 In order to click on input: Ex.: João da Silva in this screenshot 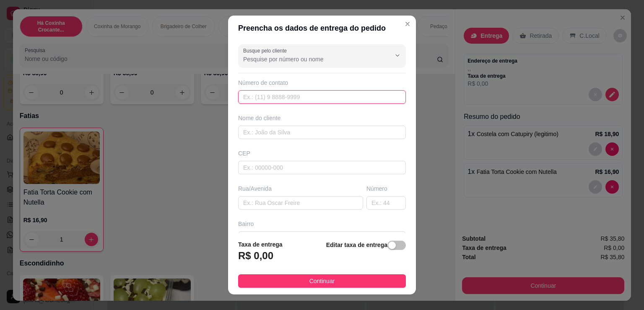, I will do `click(322, 132)`.